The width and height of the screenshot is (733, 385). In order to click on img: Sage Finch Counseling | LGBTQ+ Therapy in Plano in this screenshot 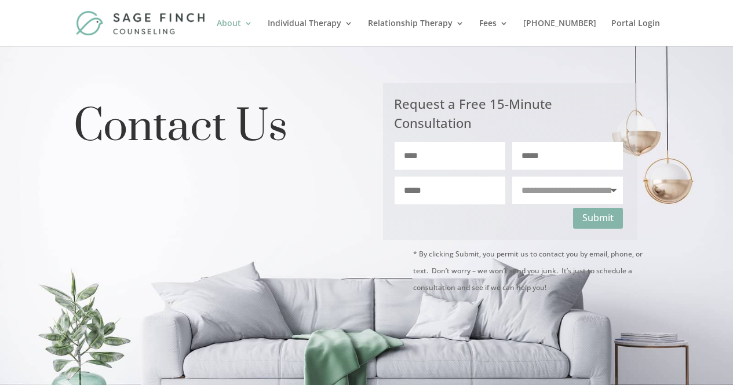, I will do `click(141, 23)`.